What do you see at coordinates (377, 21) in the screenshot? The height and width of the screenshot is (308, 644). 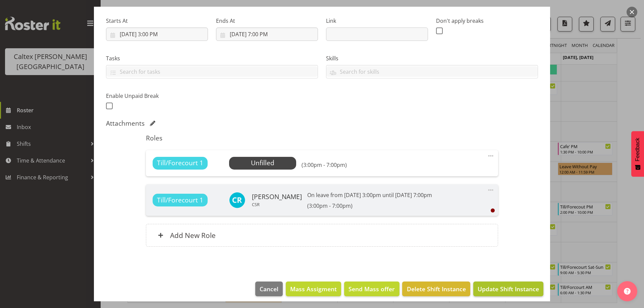 I see `label: Link` at bounding box center [377, 21].